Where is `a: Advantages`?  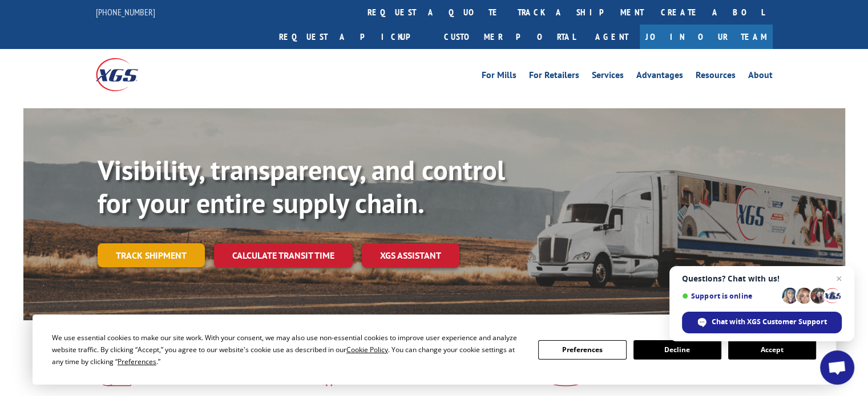 a: Advantages is located at coordinates (659, 77).